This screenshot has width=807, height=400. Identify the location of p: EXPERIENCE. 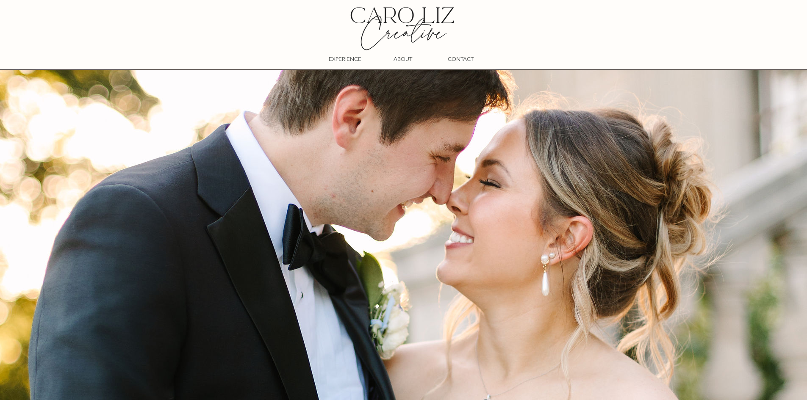
(345, 59).